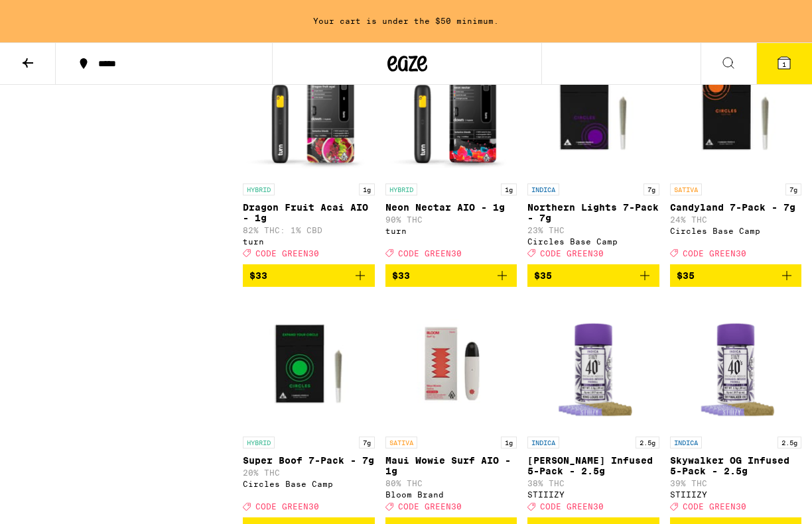 The height and width of the screenshot is (524, 812). What do you see at coordinates (309, 472) in the screenshot?
I see `p: 20% THC` at bounding box center [309, 472].